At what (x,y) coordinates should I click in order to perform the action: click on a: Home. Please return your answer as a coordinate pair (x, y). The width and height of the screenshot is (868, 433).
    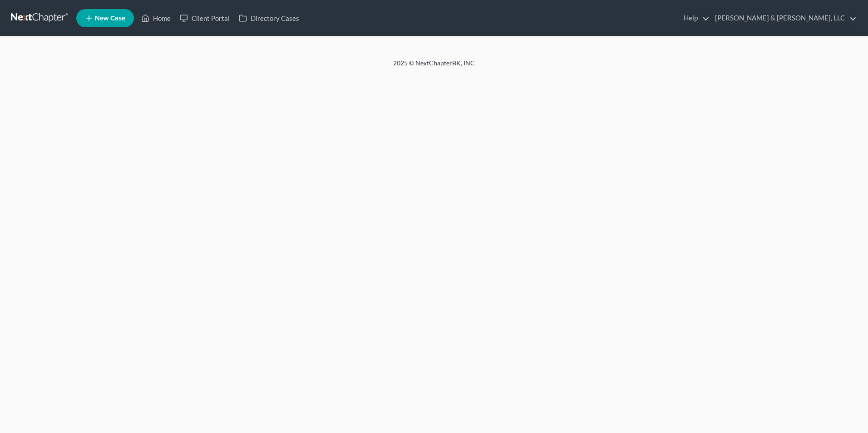
    Looking at the image, I should click on (156, 18).